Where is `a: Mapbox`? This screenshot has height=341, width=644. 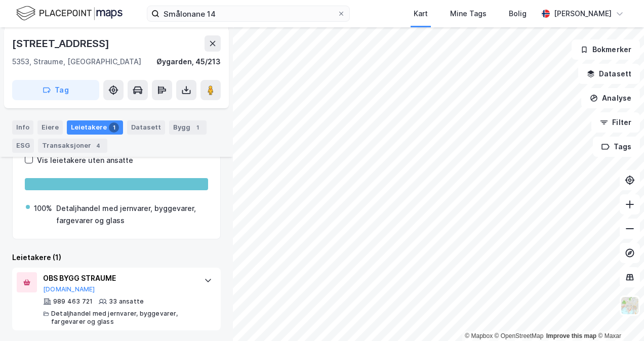 a: Mapbox is located at coordinates (478, 336).